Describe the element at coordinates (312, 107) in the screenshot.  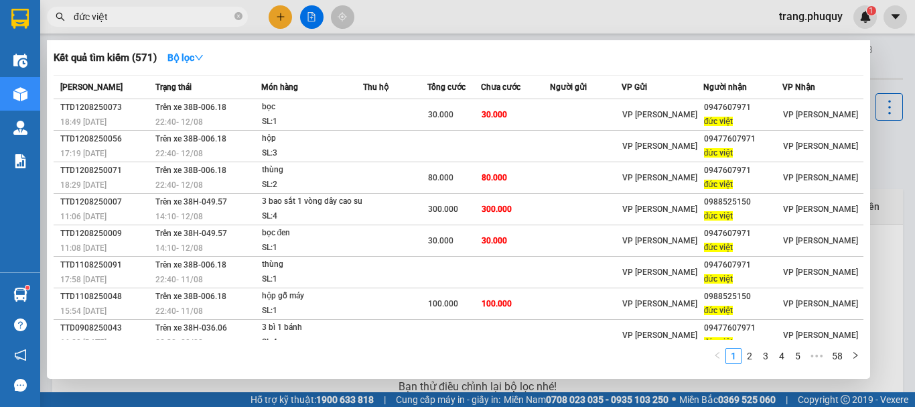
I see `div: bọc` at that location.